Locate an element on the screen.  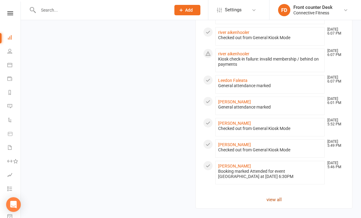
div: Kiosk check-in failure: invalid membership / behind on payments is located at coordinates (270, 62).